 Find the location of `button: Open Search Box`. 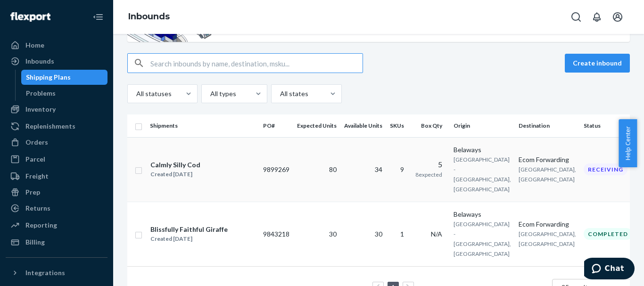

button: Open Search Box is located at coordinates (576, 17).